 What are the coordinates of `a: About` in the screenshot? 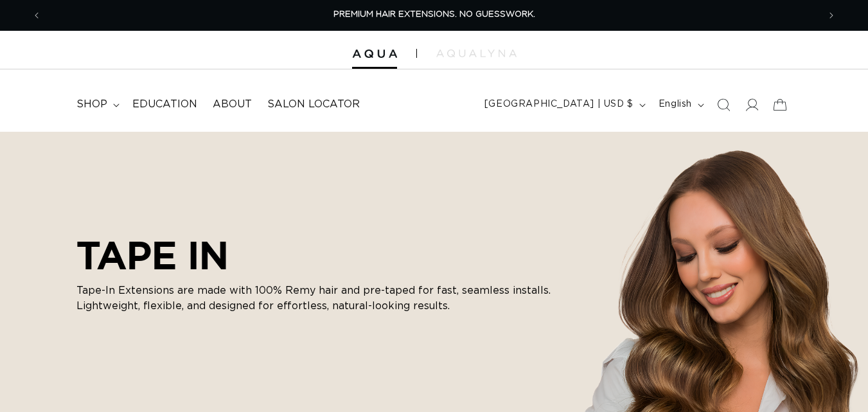 It's located at (232, 104).